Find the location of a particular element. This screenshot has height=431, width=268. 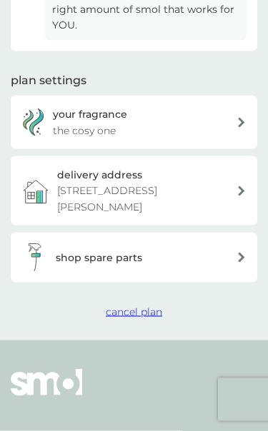

span: cancel plan is located at coordinates (133, 312).